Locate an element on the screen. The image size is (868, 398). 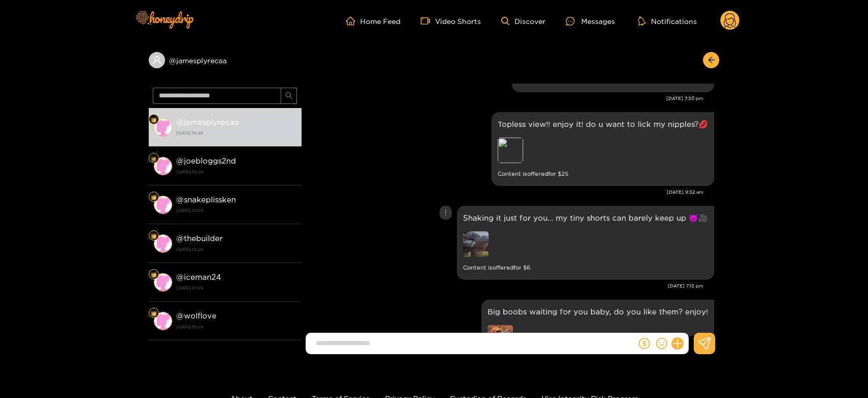
strong: @ thebuilder is located at coordinates (199, 238).